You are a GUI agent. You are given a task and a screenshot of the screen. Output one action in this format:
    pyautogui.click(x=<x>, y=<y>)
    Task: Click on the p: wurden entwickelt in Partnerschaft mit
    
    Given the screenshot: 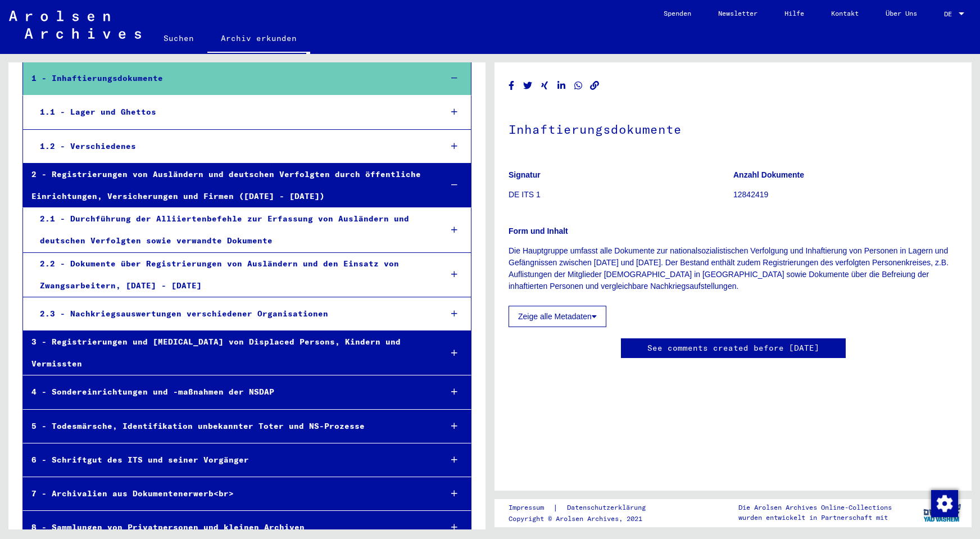 What is the action you would take?
    pyautogui.click(x=815, y=518)
    